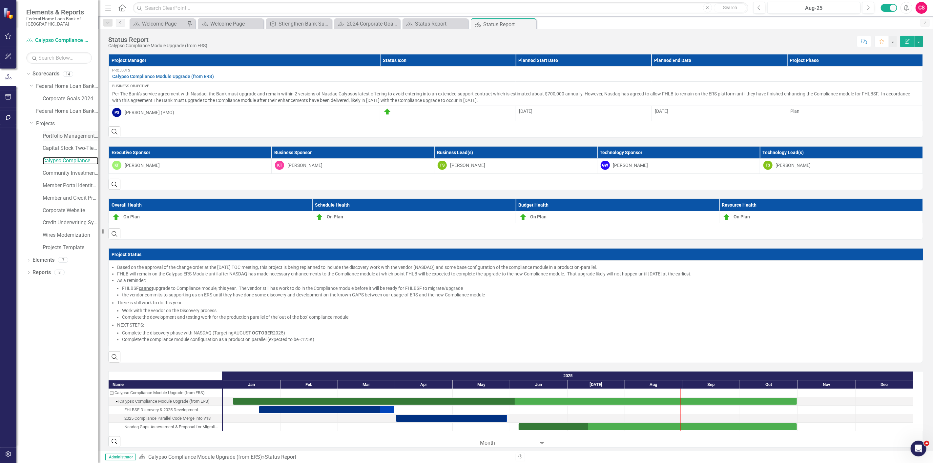 This screenshot has height=463, width=933. I want to click on li: FHLBSF upgrade to Compliance module, this year. The vendor still has work to do in the Compliance..., so click(521, 288).